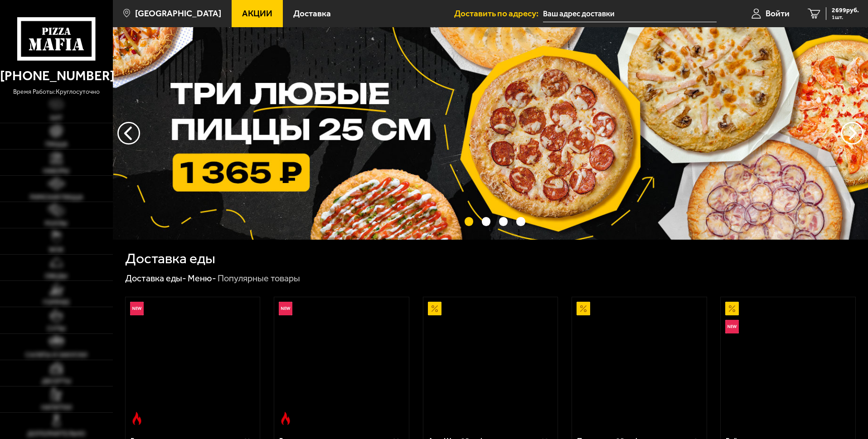  I want to click on span: WOK, so click(56, 250).